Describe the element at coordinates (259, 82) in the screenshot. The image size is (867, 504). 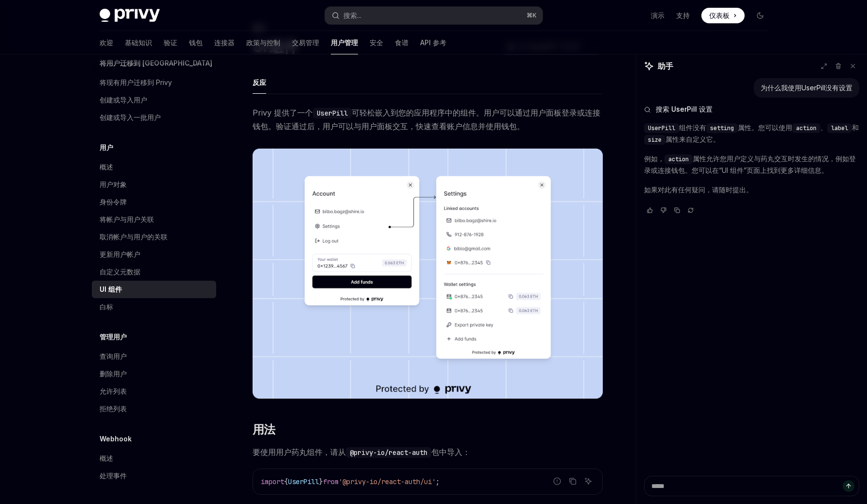
I see `font: 反应` at that location.